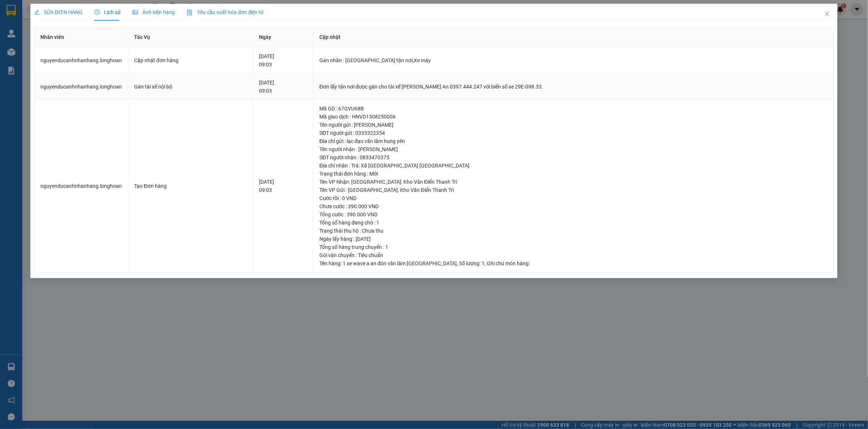 The width and height of the screenshot is (868, 429). Describe the element at coordinates (135, 12) in the screenshot. I see `span: picture` at that location.